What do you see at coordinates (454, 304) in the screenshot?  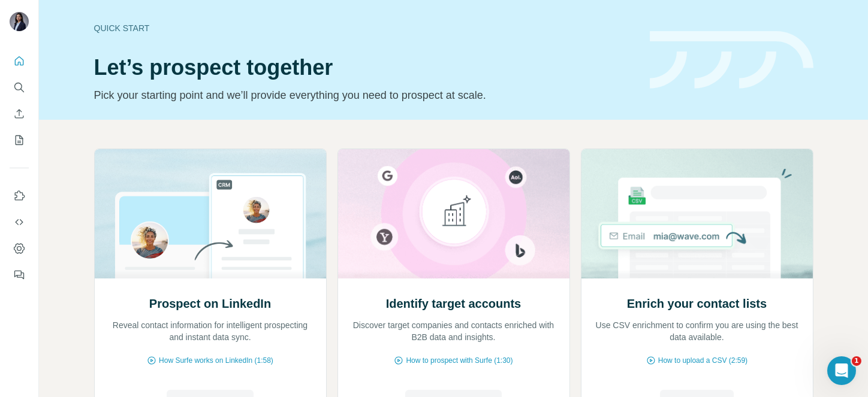 I see `h2: Identify target accounts` at bounding box center [454, 304].